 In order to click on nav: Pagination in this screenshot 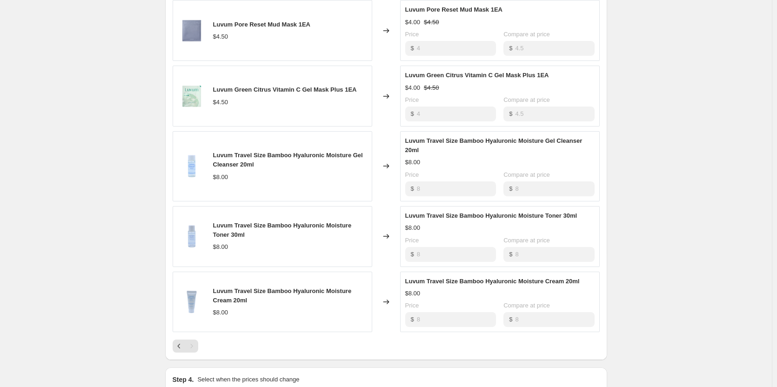, I will do `click(185, 346)`.